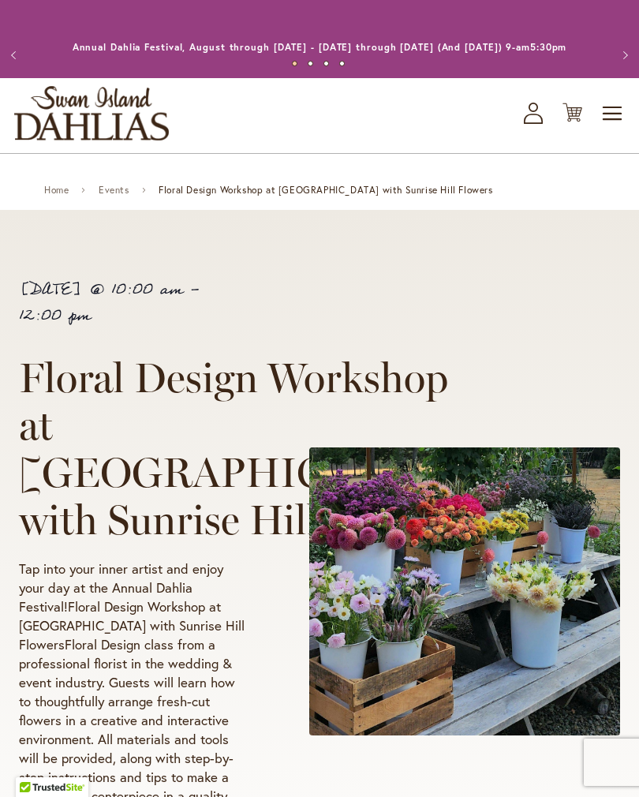  What do you see at coordinates (54, 315) in the screenshot?
I see `span: 12:00 pm` at bounding box center [54, 315].